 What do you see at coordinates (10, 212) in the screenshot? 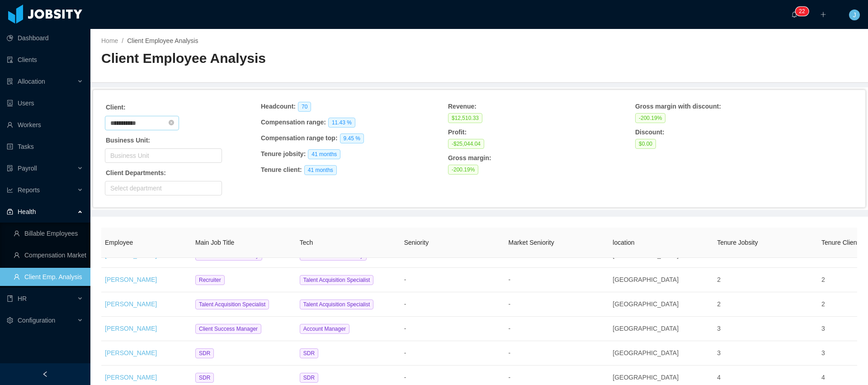
I see `i: icon: medicine-box` at bounding box center [10, 212].